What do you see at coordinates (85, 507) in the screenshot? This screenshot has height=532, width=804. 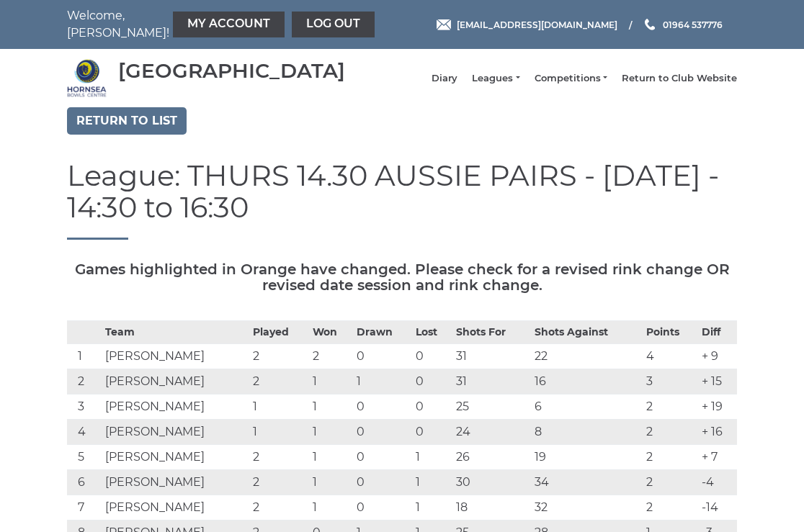 I see `td: 7` at bounding box center [85, 507].